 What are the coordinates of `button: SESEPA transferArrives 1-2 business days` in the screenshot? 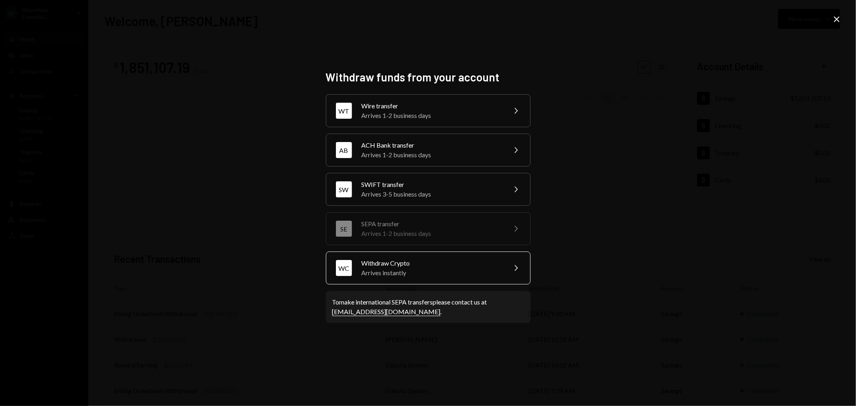 It's located at (428, 229).